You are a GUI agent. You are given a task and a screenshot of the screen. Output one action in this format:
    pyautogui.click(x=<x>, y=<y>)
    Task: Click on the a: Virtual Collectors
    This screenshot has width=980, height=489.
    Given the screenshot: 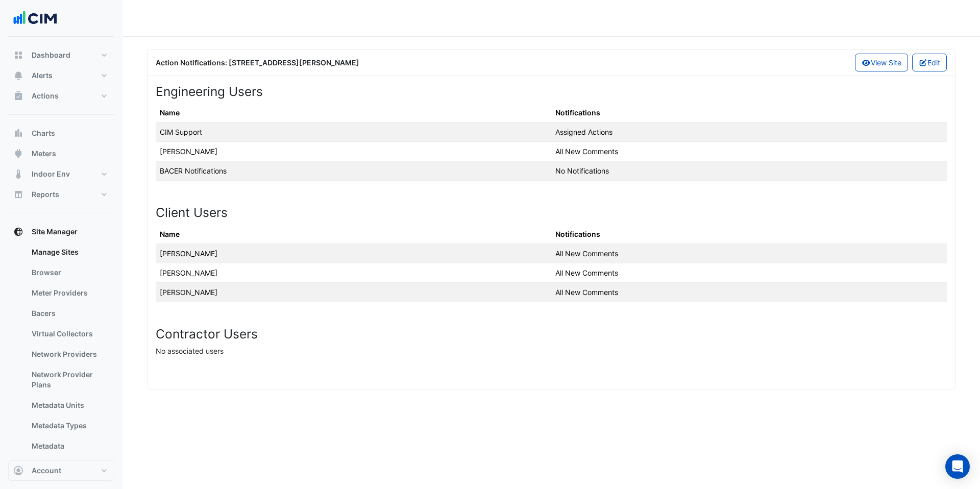 What is the action you would take?
    pyautogui.click(x=69, y=333)
    